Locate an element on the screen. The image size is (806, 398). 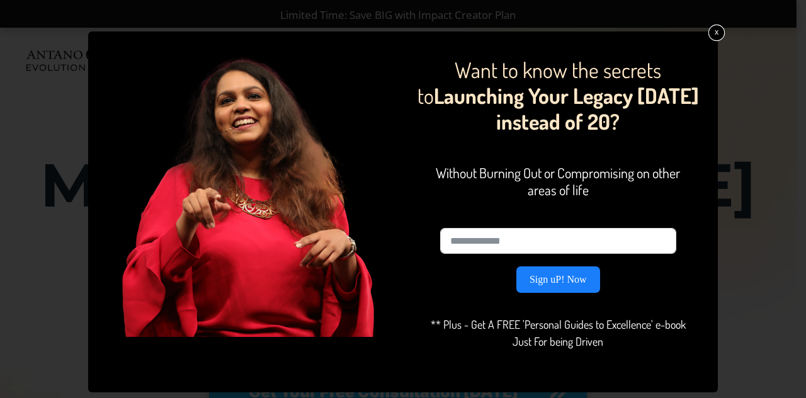
button: Sign uP! Now is located at coordinates (558, 279).